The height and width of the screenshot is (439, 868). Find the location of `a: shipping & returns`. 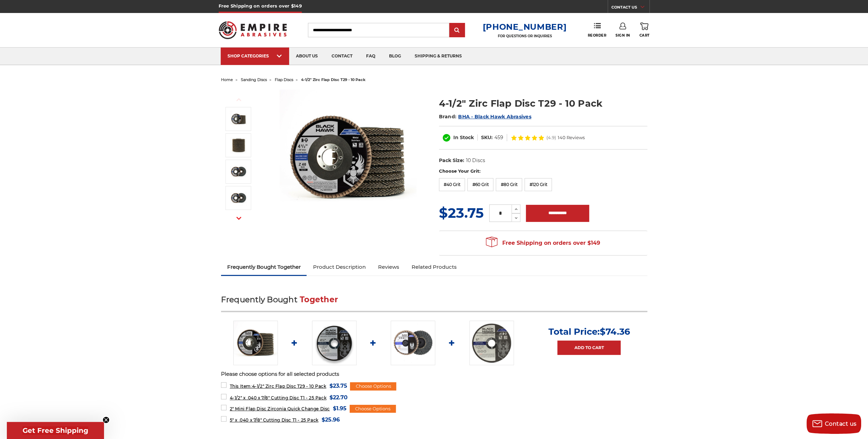

a: shipping & returns is located at coordinates (438, 56).